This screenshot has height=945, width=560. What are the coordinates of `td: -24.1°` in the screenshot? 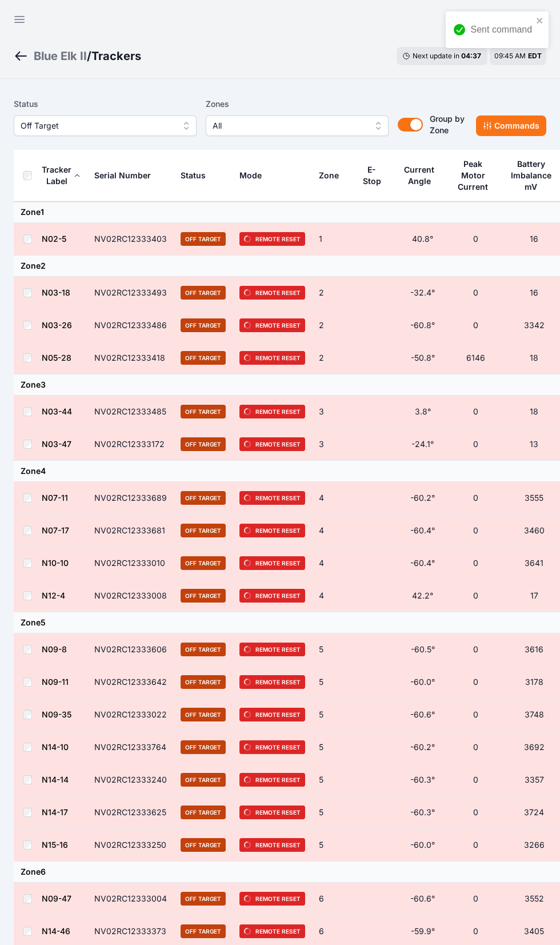 It's located at (423, 445).